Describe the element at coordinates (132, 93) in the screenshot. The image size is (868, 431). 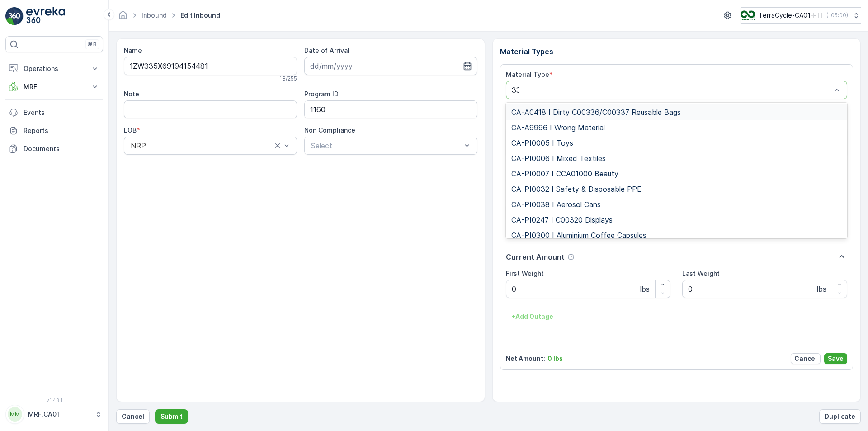
I see `label: Note` at that location.